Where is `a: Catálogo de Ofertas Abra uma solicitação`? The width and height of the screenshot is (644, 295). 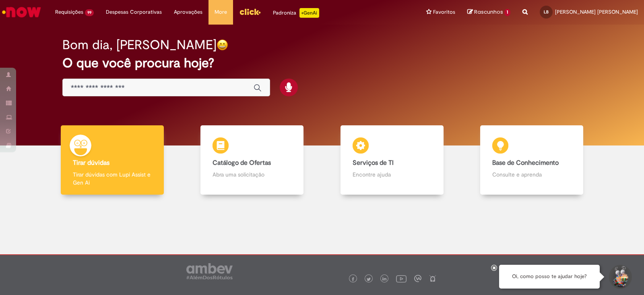
a: Catálogo de Ofertas Abra uma solicitação is located at coordinates (253, 160).